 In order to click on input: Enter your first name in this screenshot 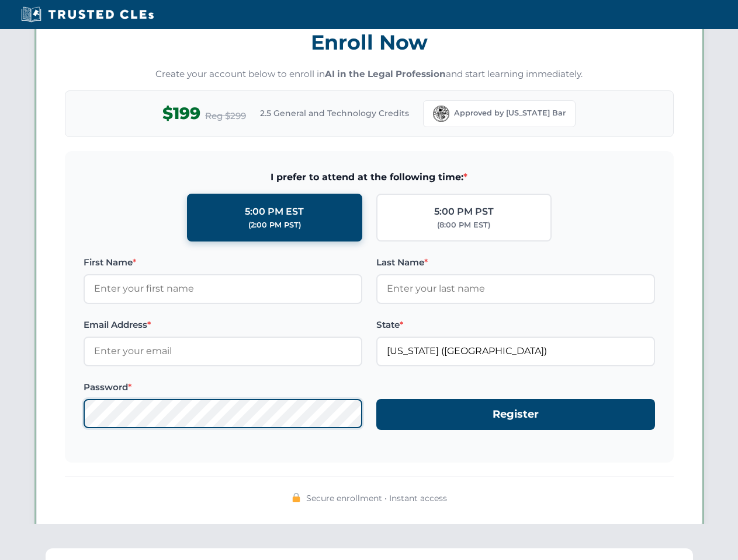, I will do `click(222, 289)`.